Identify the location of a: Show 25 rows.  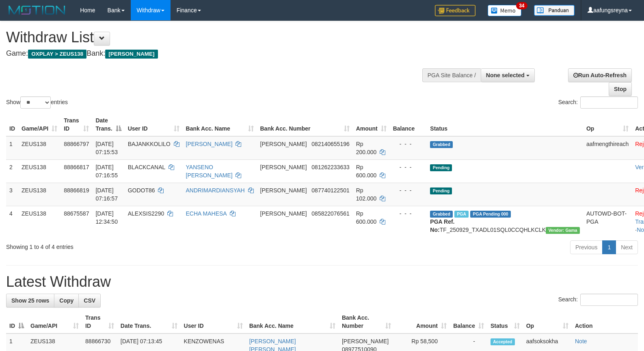
(30, 300).